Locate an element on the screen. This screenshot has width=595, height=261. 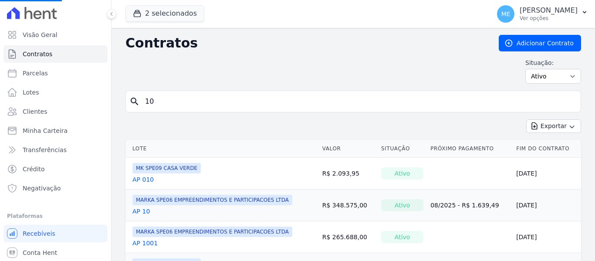
span: Minha Carteira is located at coordinates (45, 131).